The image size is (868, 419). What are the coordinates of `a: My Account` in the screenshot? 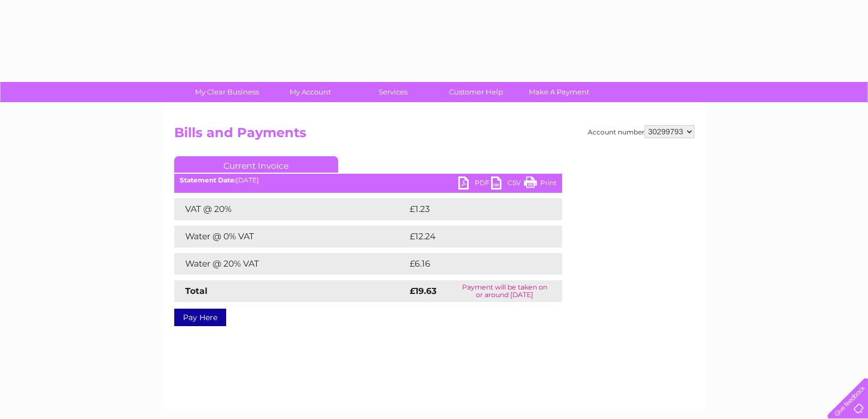 It's located at (310, 92).